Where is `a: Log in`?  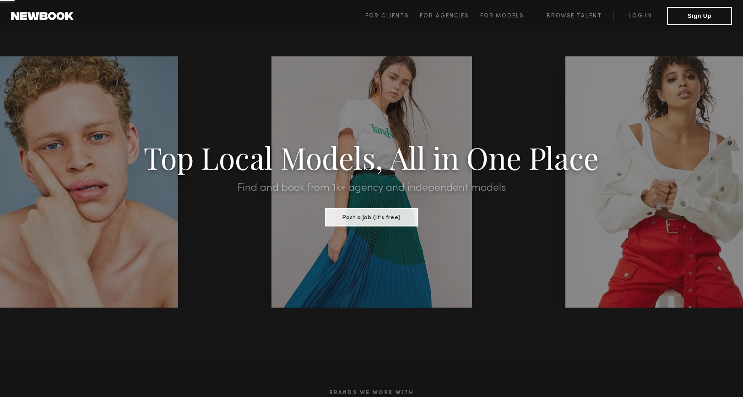 a: Log in is located at coordinates (640, 16).